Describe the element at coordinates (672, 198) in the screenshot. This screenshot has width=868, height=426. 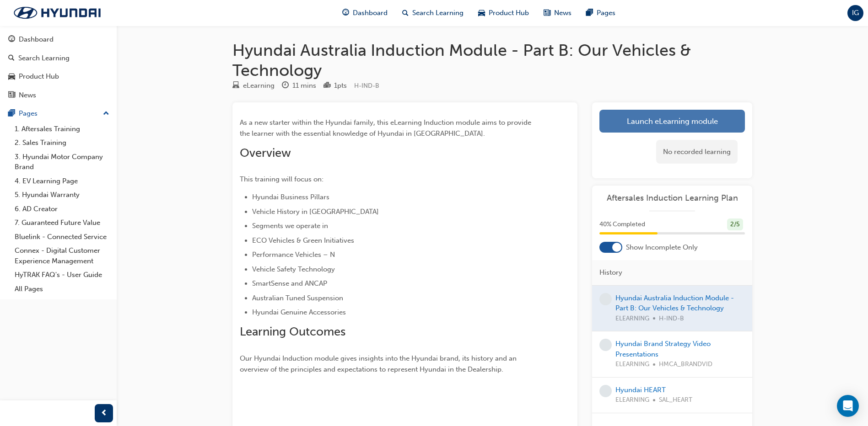
I see `span: Aftersales Induction Learning Plan` at that location.